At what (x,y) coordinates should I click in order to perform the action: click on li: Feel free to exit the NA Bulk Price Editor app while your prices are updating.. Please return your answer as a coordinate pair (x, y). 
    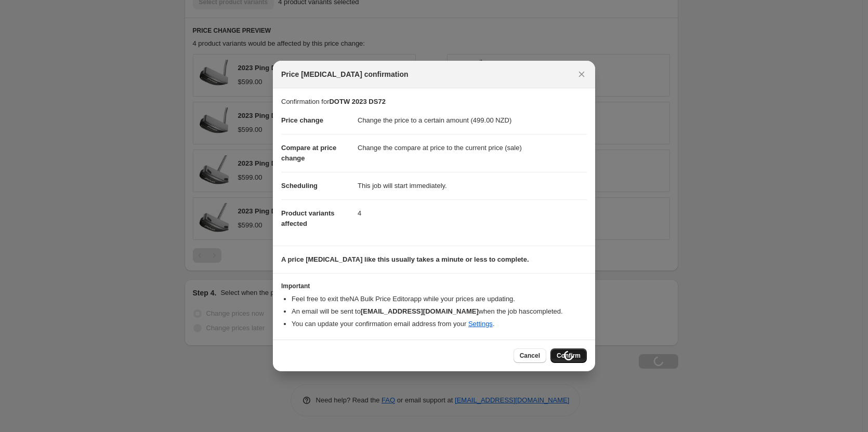
    Looking at the image, I should click on (439, 299).